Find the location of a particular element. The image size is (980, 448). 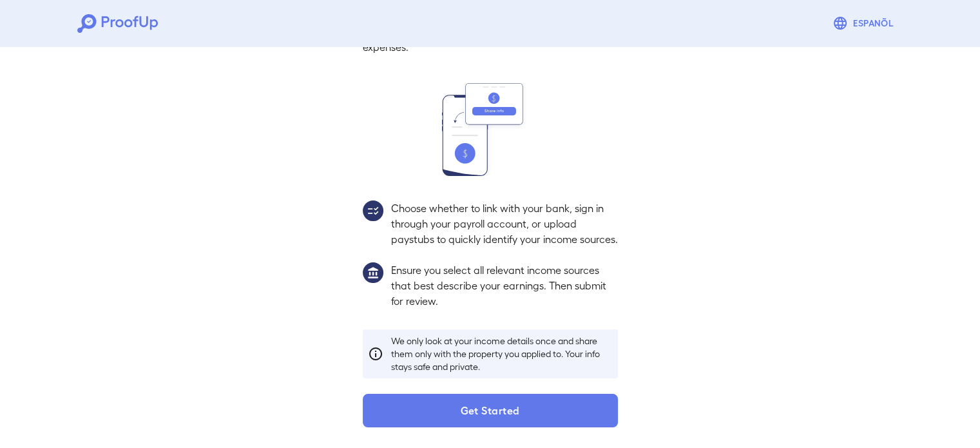

img: group1.svg is located at coordinates (372, 273).